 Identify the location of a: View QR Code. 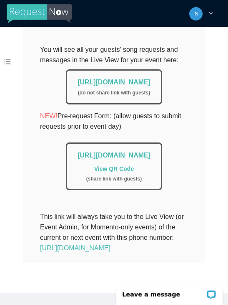
(114, 169).